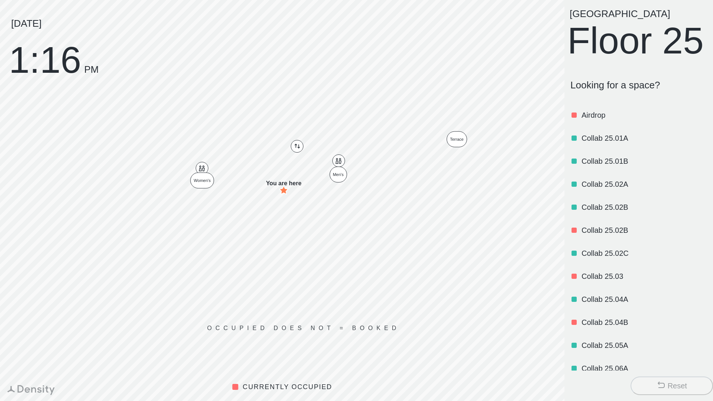 This screenshot has width=713, height=401. What do you see at coordinates (643, 276) in the screenshot?
I see `p: Collab 25.03` at bounding box center [643, 276].